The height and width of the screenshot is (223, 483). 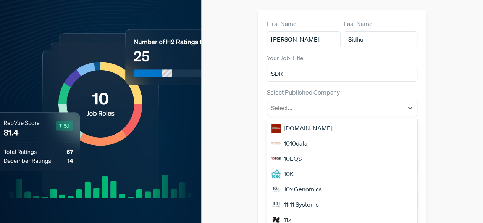 What do you see at coordinates (304, 39) in the screenshot?
I see `input: First Name` at bounding box center [304, 39].